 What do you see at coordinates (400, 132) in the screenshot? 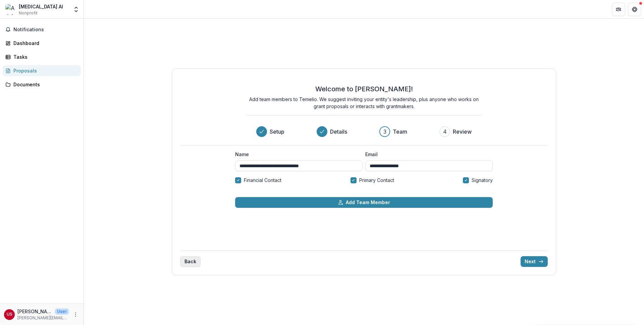
I see `h3: Team` at bounding box center [400, 132].